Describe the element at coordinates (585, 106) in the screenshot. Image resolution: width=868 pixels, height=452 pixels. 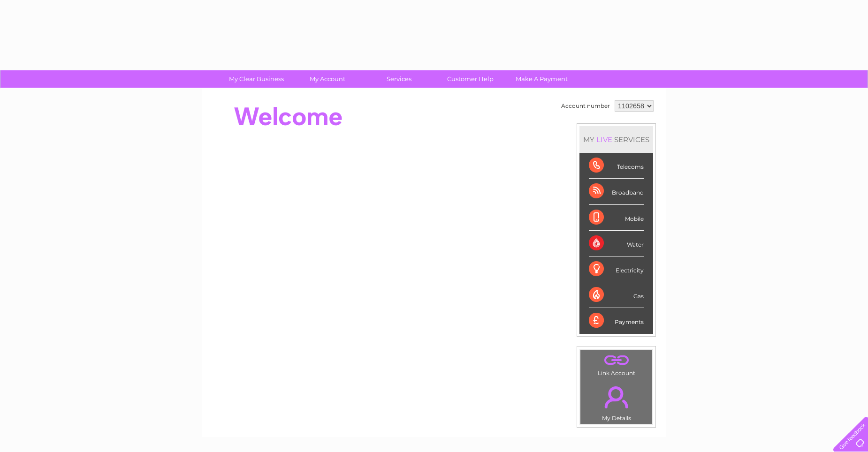
I see `td: Account number` at that location.